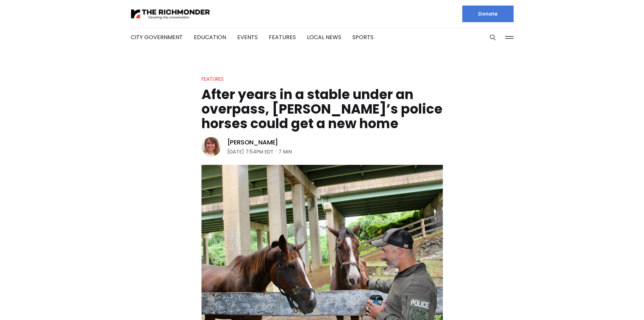 This screenshot has height=320, width=644. I want to click on a: Sports, so click(363, 37).